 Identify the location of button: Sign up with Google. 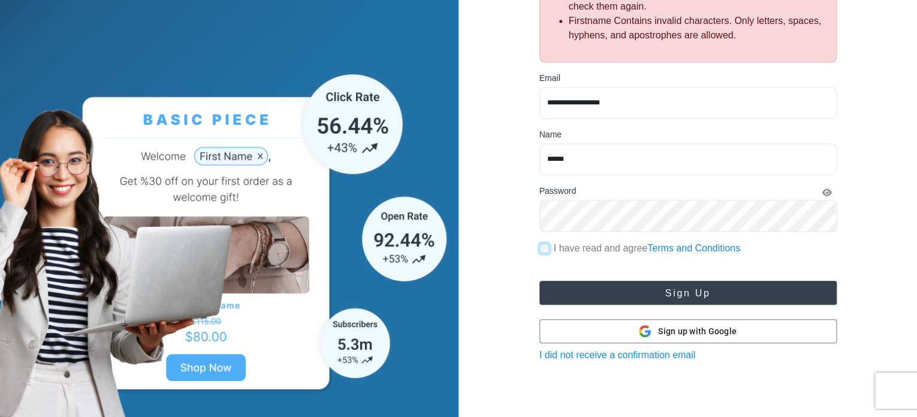
(688, 331).